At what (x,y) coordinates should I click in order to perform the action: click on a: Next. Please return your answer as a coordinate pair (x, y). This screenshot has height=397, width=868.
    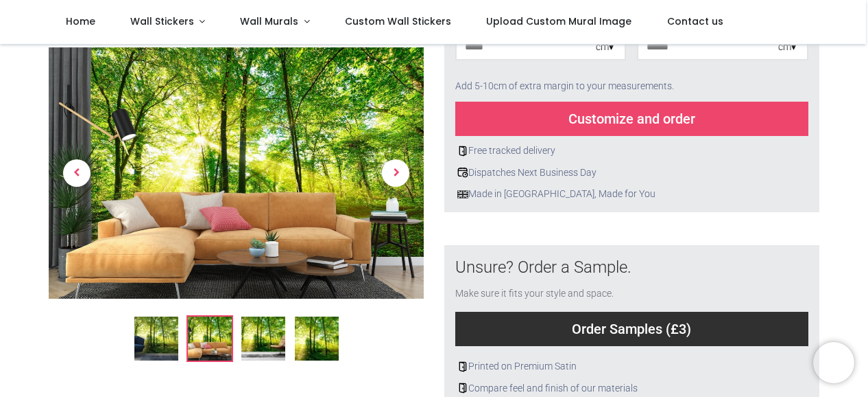
    Looking at the image, I should click on (396, 173).